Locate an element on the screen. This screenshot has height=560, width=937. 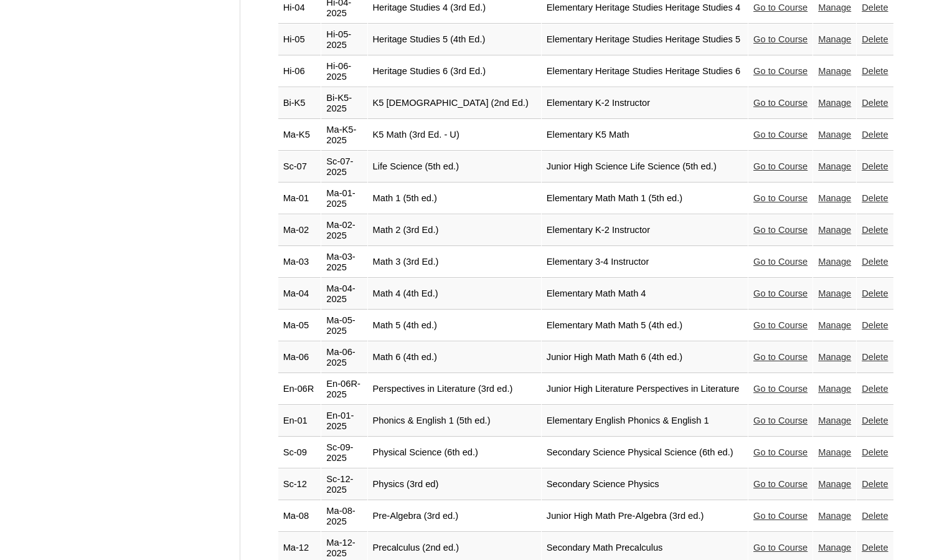
td: Ma-04 is located at coordinates (300, 294).